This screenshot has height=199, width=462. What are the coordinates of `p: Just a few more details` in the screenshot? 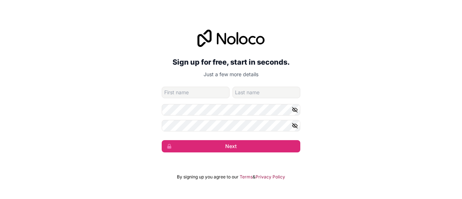 It's located at (231, 74).